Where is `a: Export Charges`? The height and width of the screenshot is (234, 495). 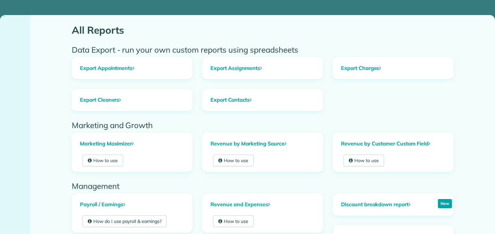 a: Export Charges is located at coordinates (393, 68).